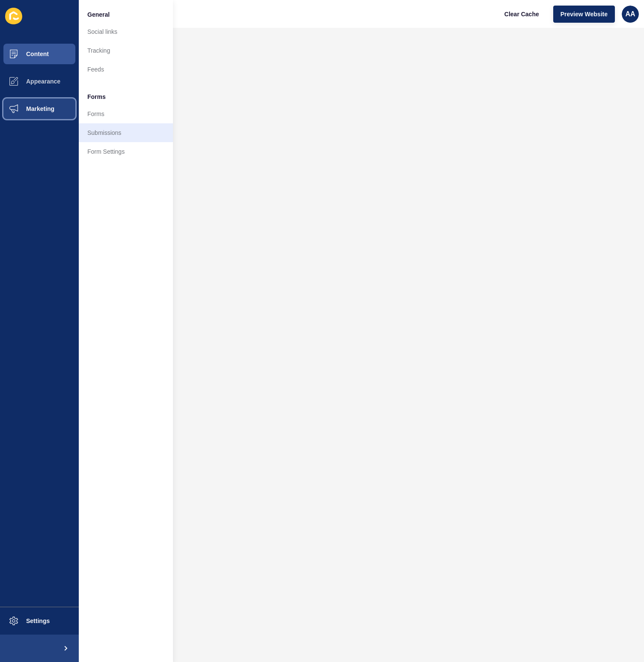  I want to click on a: Social links, so click(126, 31).